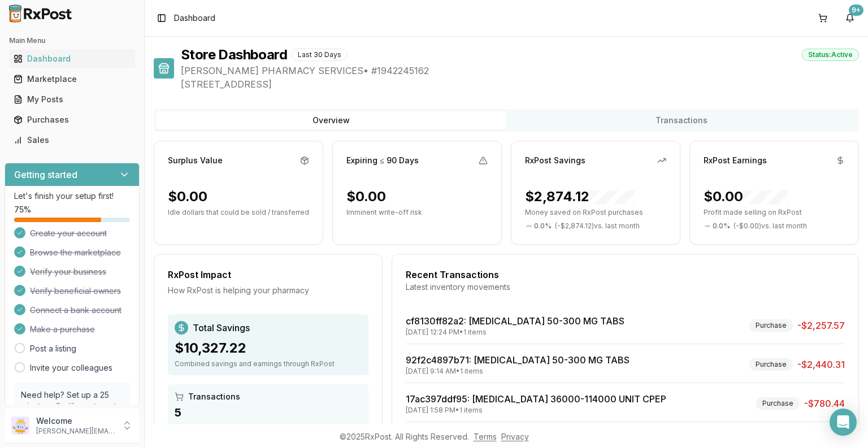 The image size is (868, 447). Describe the element at coordinates (194, 18) in the screenshot. I see `span: Dashboard` at that location.